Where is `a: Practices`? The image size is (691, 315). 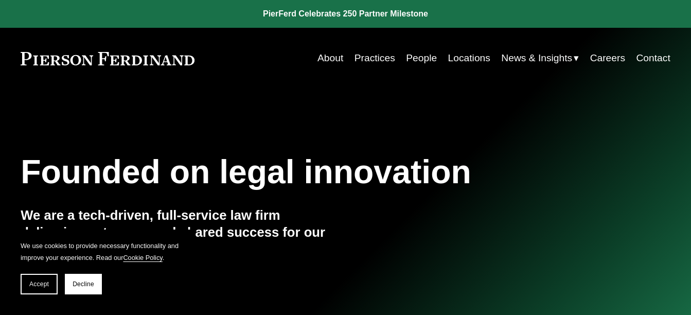
a: Practices is located at coordinates (374, 58).